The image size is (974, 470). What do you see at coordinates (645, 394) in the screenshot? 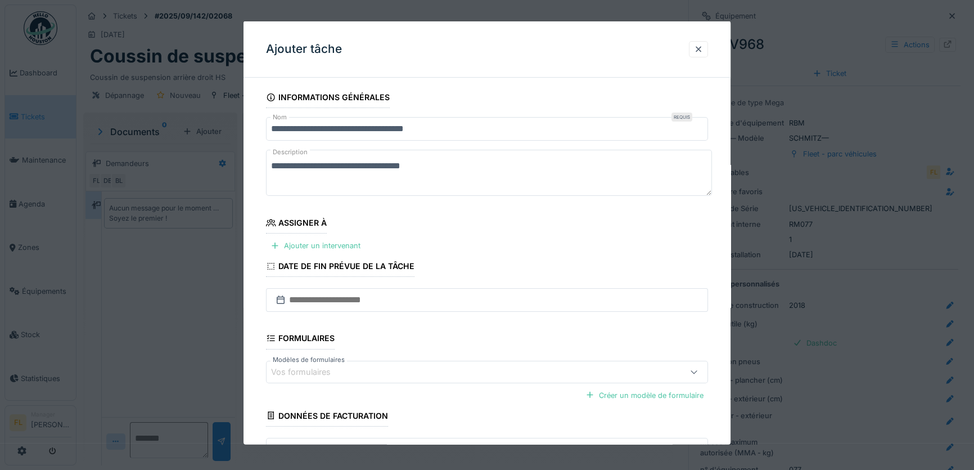
I see `div: Créer un modèle de formulaire` at bounding box center [645, 394].